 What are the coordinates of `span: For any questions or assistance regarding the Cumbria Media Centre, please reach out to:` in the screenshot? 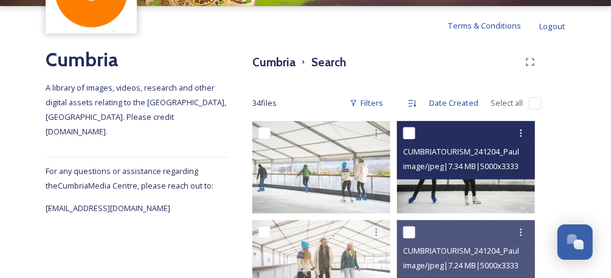 It's located at (129, 178).